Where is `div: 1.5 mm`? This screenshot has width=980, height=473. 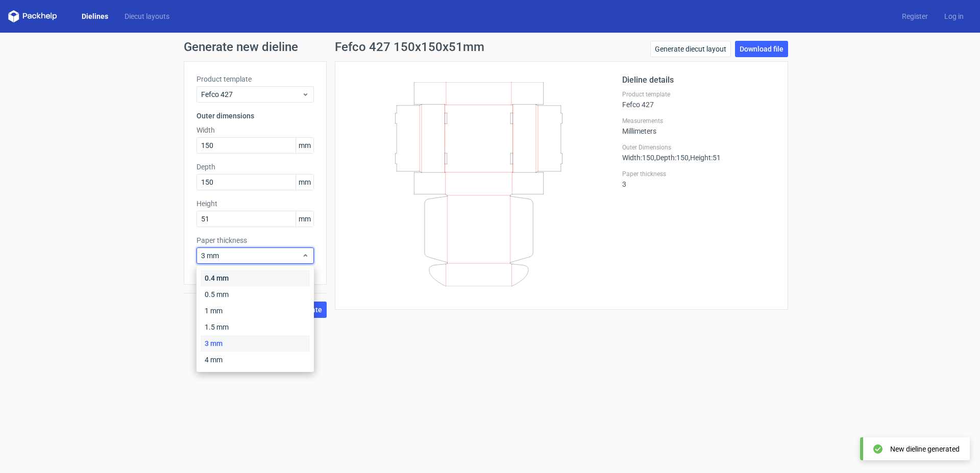
div: 1.5 mm is located at coordinates (255, 327).